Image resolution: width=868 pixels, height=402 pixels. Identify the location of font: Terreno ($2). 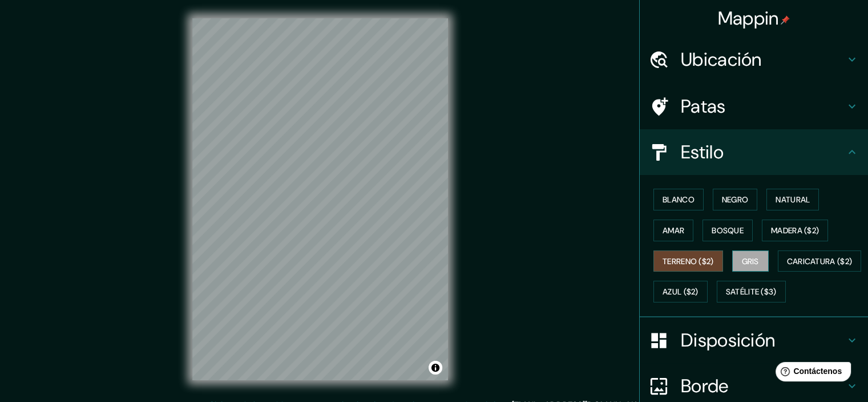
(688, 261).